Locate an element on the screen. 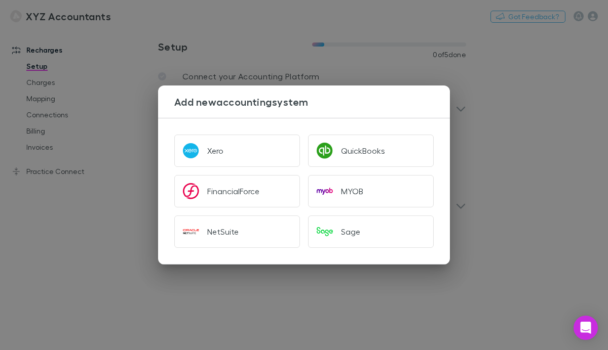  img: NetSuite's Logo is located at coordinates (191, 232).